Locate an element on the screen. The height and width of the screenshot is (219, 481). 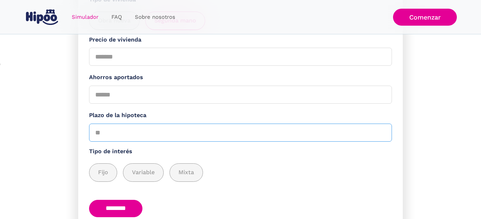
a: Comenzar is located at coordinates (425, 17).